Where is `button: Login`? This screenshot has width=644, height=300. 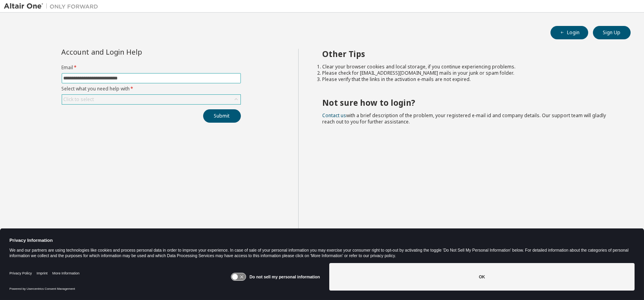
button: Login is located at coordinates (569, 32).